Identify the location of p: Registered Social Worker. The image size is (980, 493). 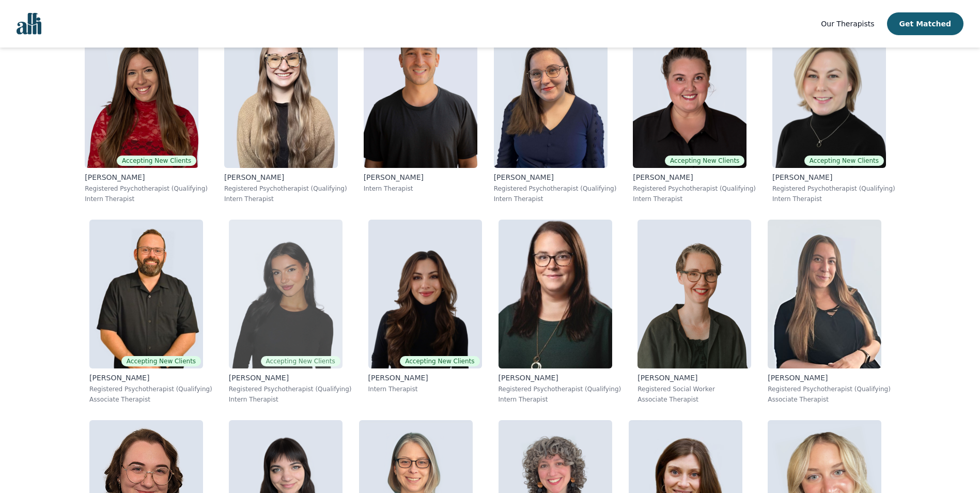
(694, 389).